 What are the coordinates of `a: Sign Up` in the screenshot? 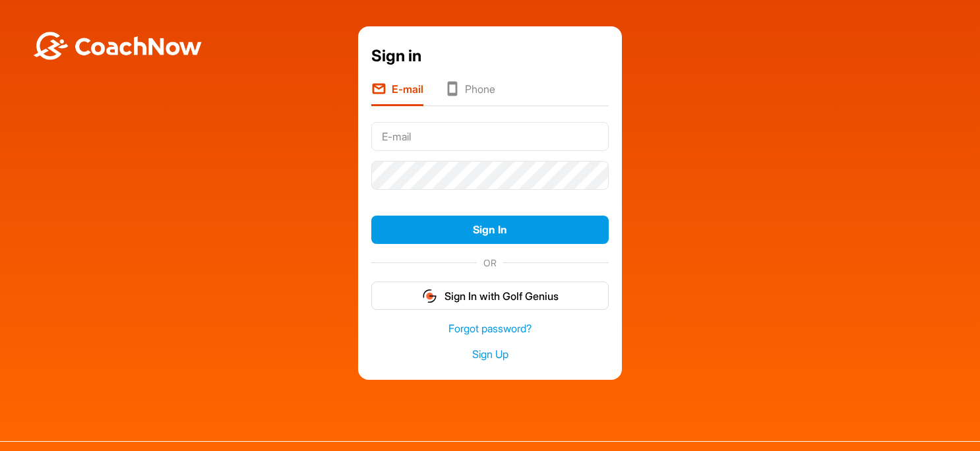 It's located at (490, 354).